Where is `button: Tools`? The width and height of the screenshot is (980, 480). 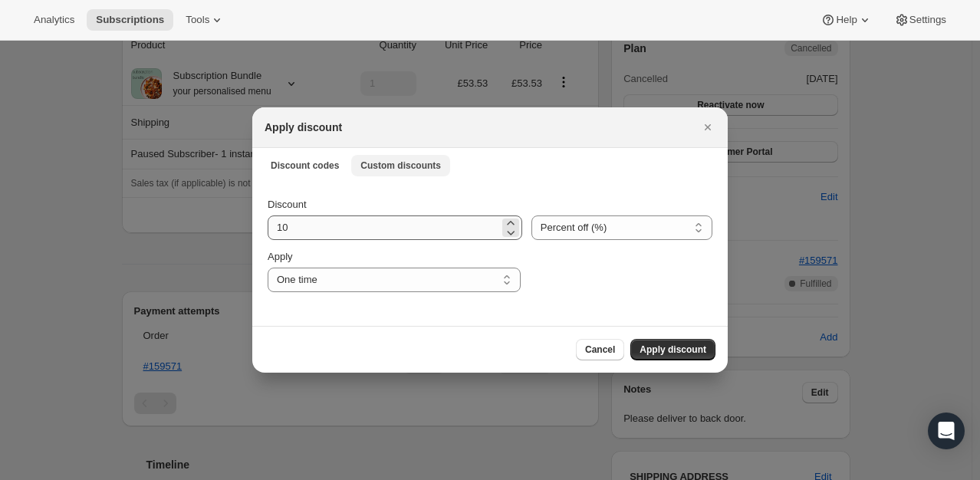
button: Tools is located at coordinates (205, 20).